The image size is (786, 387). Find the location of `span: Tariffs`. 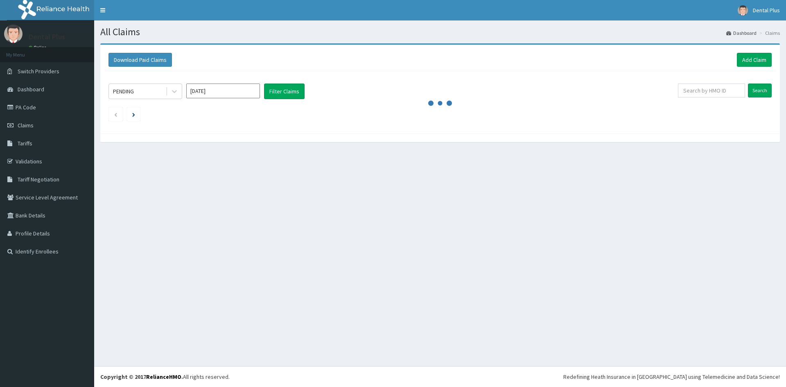

span: Tariffs is located at coordinates (25, 143).